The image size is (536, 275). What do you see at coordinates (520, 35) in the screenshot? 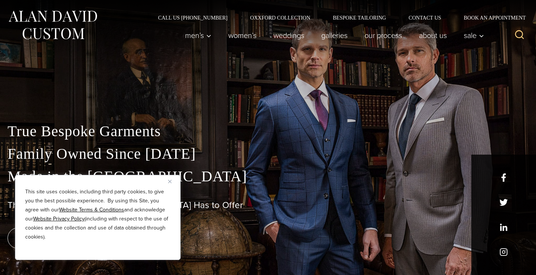
I see `button: View Search Form` at bounding box center [520, 35].